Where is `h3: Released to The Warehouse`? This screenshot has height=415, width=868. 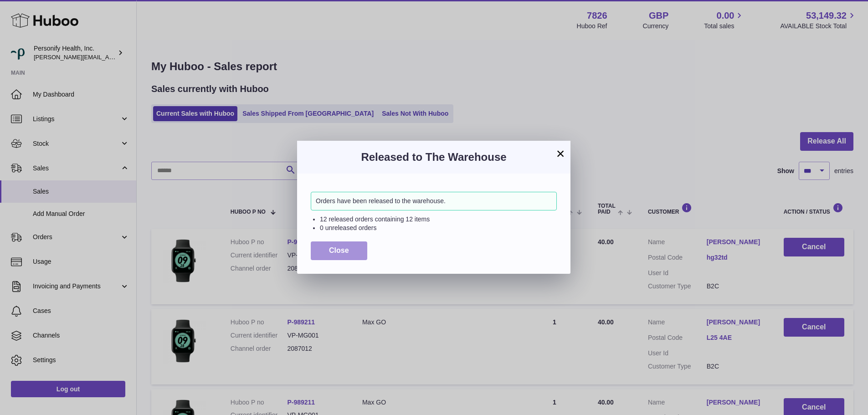
h3: Released to The Warehouse is located at coordinates (434, 157).